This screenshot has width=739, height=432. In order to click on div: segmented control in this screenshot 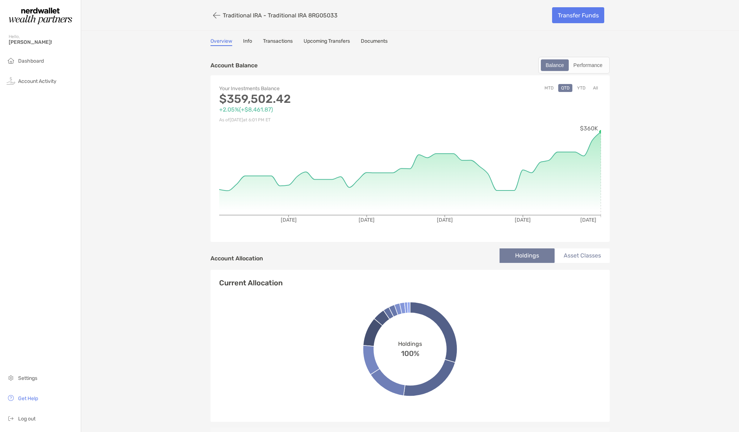, I will do `click(574, 65)`.